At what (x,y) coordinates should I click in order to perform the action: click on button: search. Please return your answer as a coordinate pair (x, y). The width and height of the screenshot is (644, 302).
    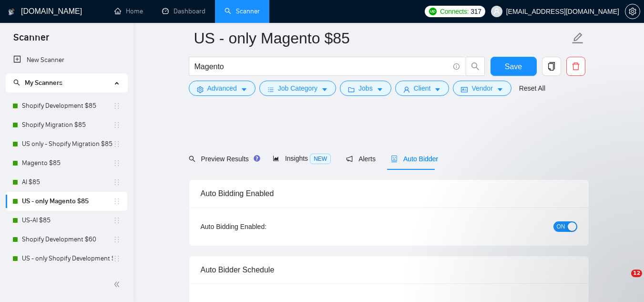
    Looking at the image, I should click on (475, 67).